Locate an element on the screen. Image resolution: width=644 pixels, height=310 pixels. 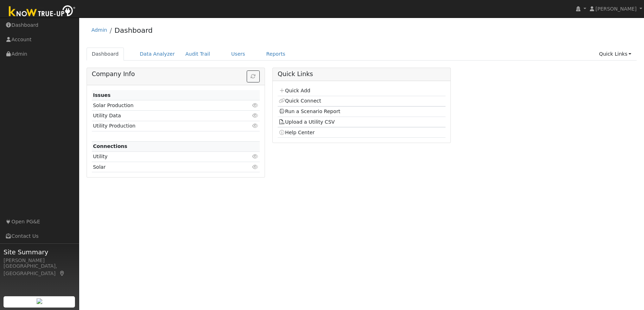
a: Data Analyzer is located at coordinates (158, 54).